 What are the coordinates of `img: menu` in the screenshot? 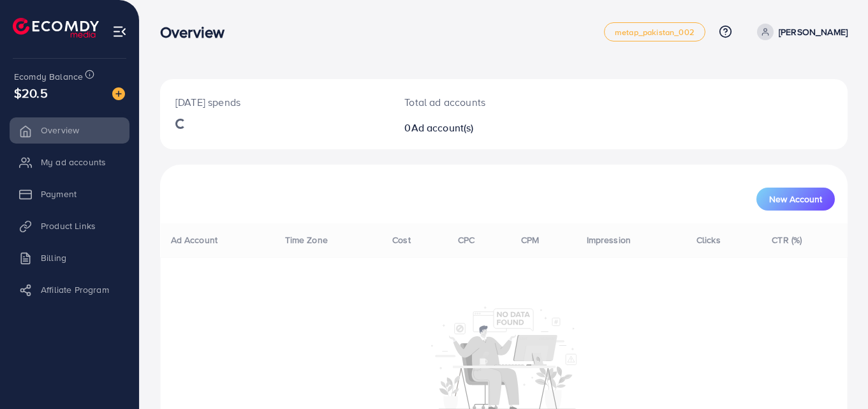 It's located at (119, 32).